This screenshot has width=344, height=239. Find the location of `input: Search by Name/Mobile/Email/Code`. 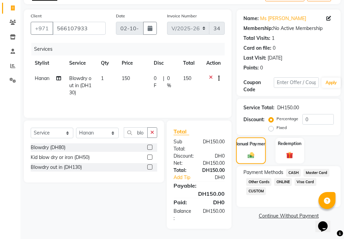

input: Search by Name/Mobile/Email/Code is located at coordinates (79, 28).